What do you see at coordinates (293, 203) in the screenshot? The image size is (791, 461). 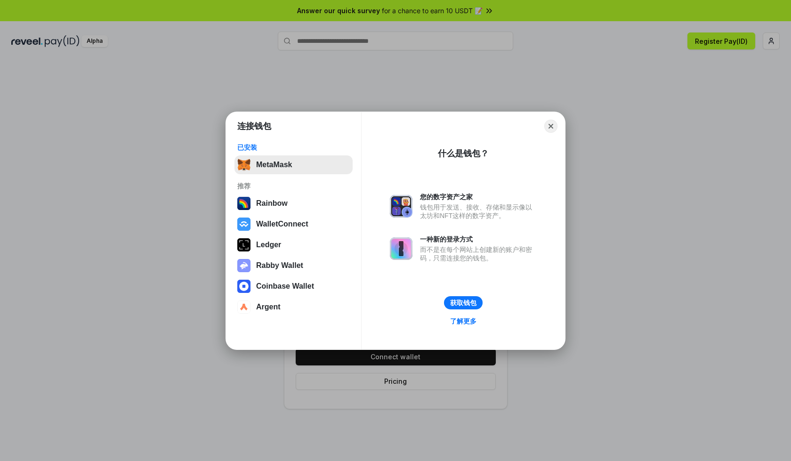 I see `button: Rainbow` at bounding box center [293, 203].